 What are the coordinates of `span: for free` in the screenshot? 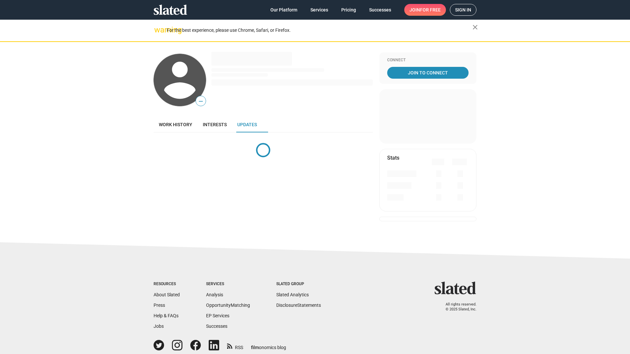 It's located at (430, 10).